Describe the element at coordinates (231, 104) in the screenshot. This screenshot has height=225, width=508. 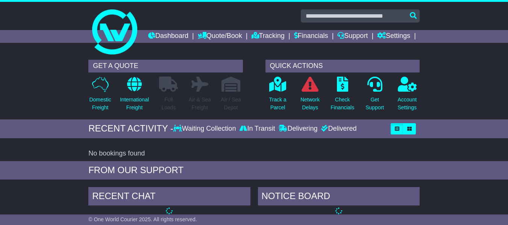
I see `p: Air / Sea Depot` at that location.